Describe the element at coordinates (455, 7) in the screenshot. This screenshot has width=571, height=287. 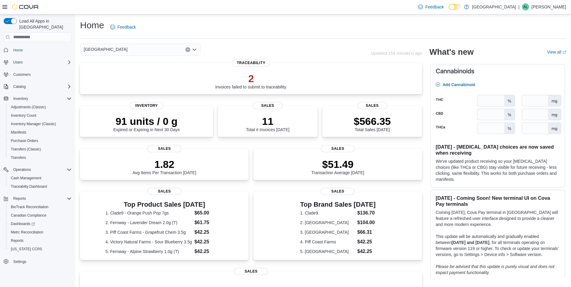
I see `input: Dark Mode` at that location.